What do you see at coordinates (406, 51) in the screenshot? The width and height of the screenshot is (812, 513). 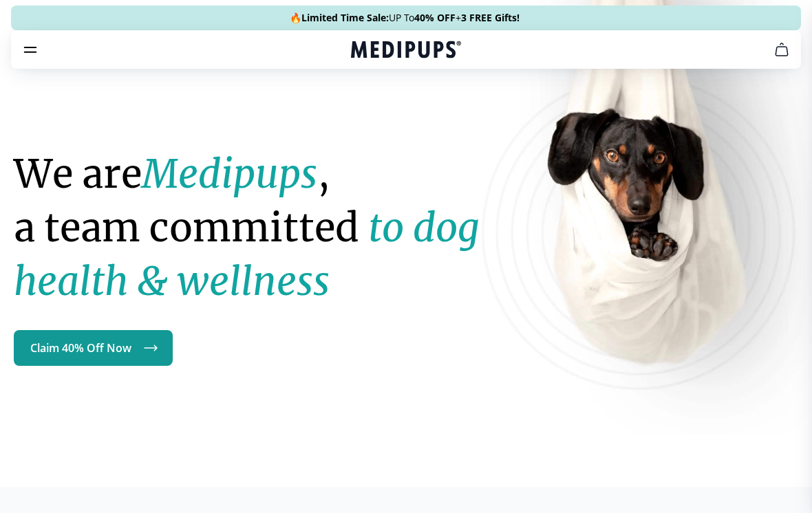 I see `a: Medipups` at bounding box center [406, 51].